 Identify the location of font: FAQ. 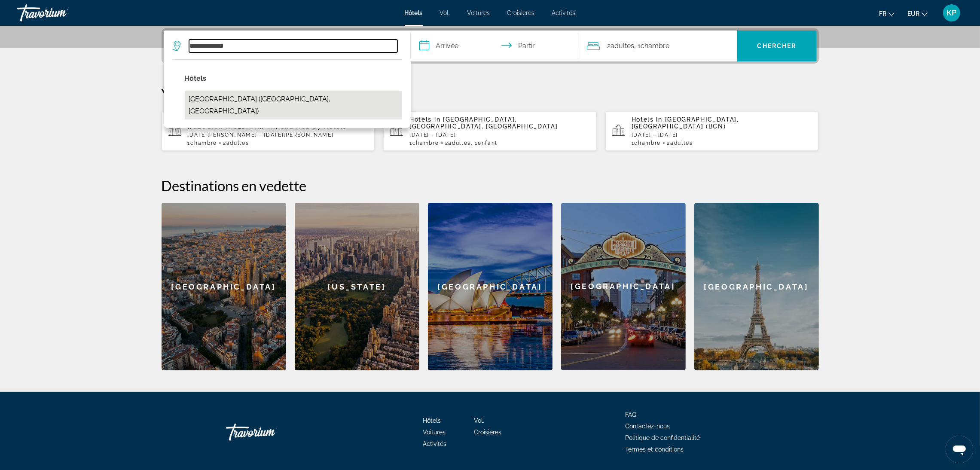
(631, 414).